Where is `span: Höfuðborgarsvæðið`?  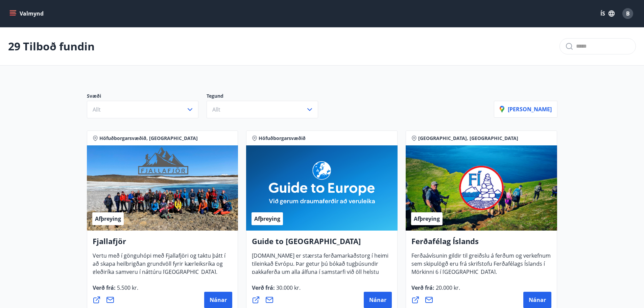 span: Höfuðborgarsvæðið is located at coordinates (282, 138).